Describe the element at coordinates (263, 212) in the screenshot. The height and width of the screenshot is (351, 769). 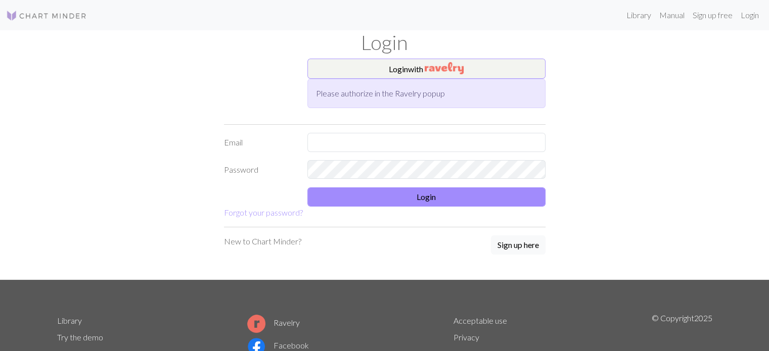
I see `a: Forgot your password?` at that location.